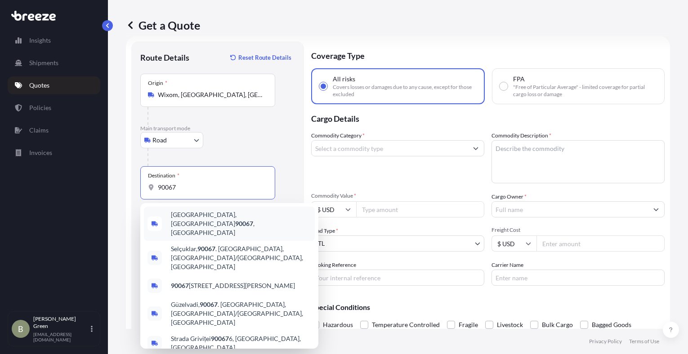 Image resolution: width=688 pixels, height=354 pixels. What do you see at coordinates (420, 210) in the screenshot?
I see `input: Type amount` at bounding box center [420, 210].